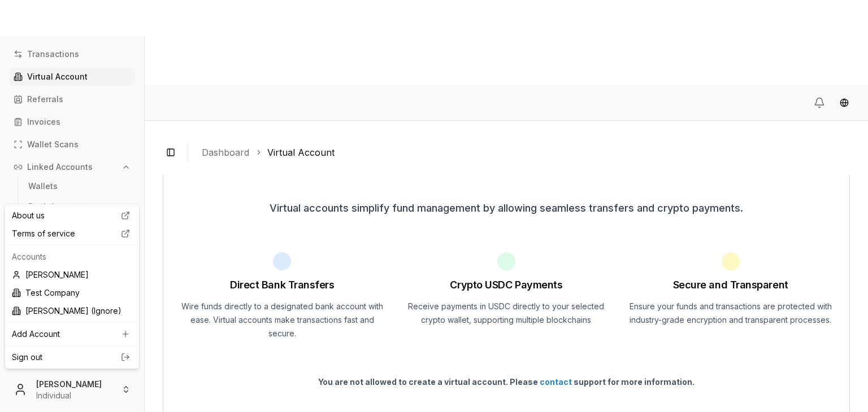  What do you see at coordinates (72, 293) in the screenshot?
I see `div: Test Company` at bounding box center [72, 293].